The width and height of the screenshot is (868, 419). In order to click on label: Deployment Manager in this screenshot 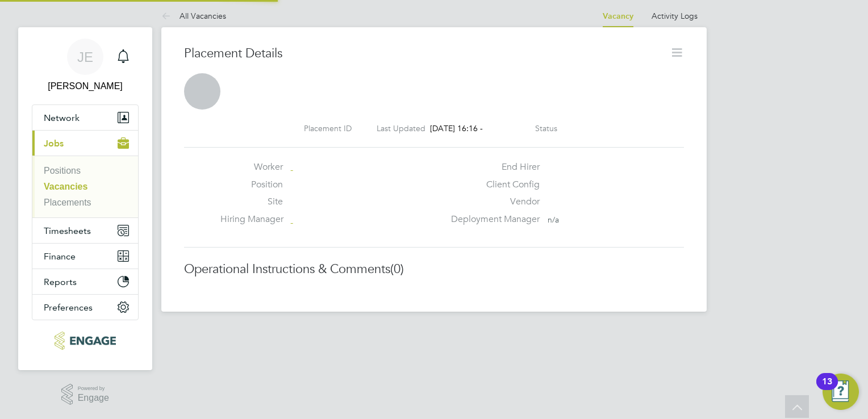, I will do `click(492, 219)`.